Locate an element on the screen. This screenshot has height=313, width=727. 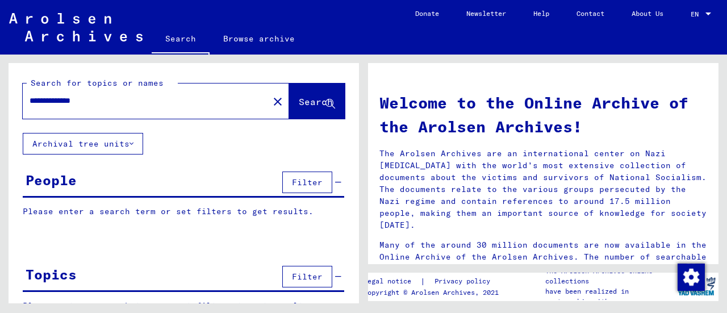
button: Archival tree units is located at coordinates (83, 144).